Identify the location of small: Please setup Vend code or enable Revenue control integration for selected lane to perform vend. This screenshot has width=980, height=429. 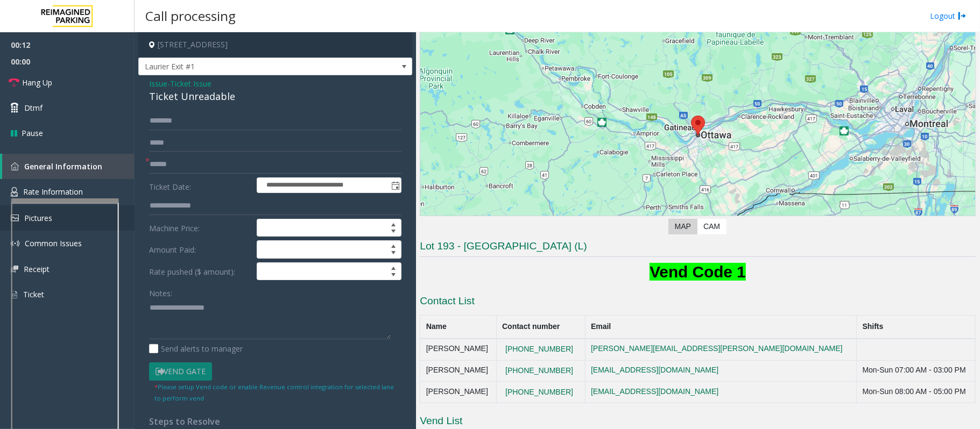
(274, 393).